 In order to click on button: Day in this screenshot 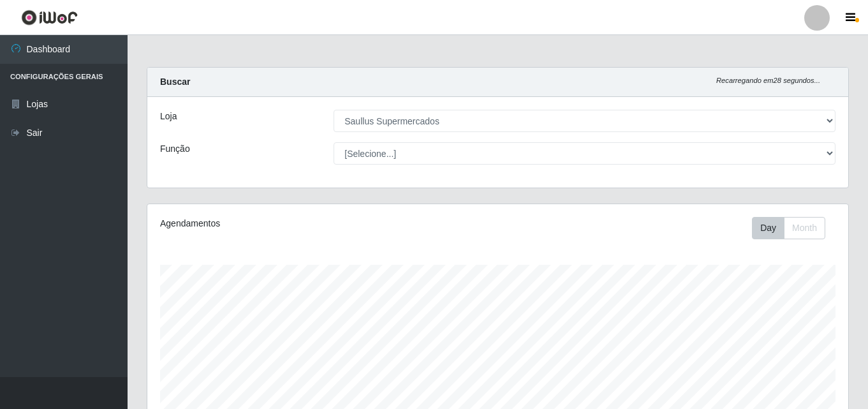, I will do `click(768, 228)`.